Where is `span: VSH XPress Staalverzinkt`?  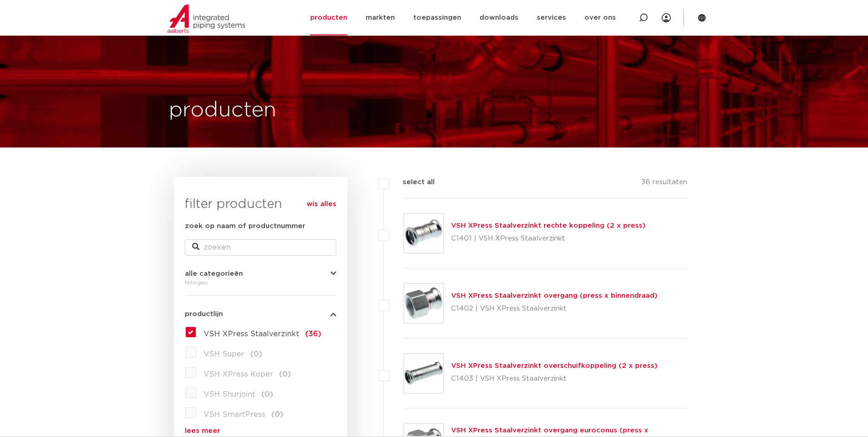 span: VSH XPress Staalverzinkt is located at coordinates (251, 334).